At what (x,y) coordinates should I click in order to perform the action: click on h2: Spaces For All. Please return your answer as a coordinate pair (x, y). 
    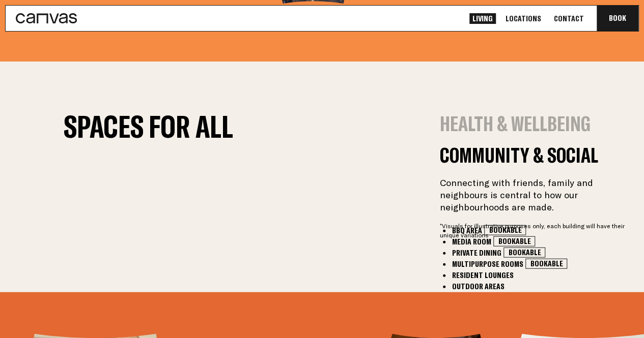
    Looking at the image, I should click on (214, 127).